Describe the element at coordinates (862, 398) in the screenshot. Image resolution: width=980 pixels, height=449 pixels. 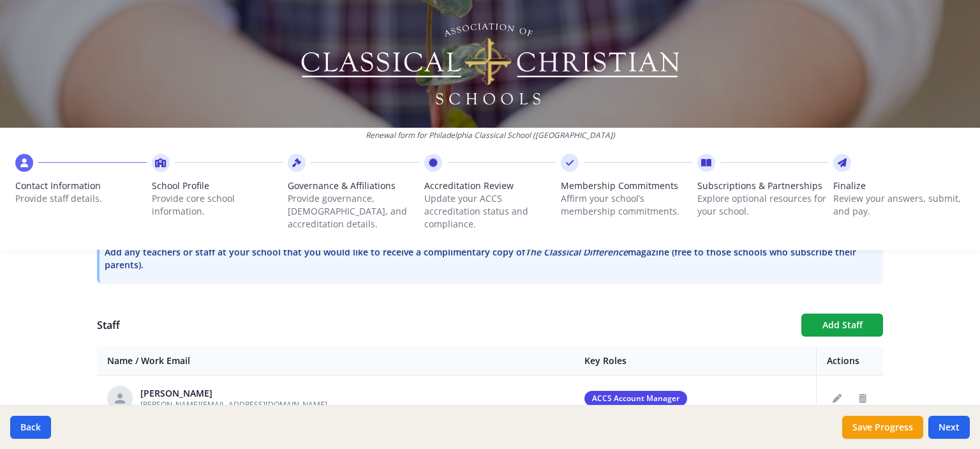
I see `button: Delete staff` at that location.